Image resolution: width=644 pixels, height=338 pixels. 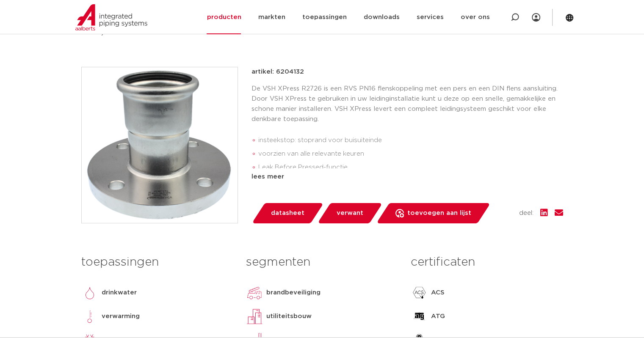 What do you see at coordinates (254, 316) in the screenshot?
I see `img: utiliteitsbouw` at bounding box center [254, 316].